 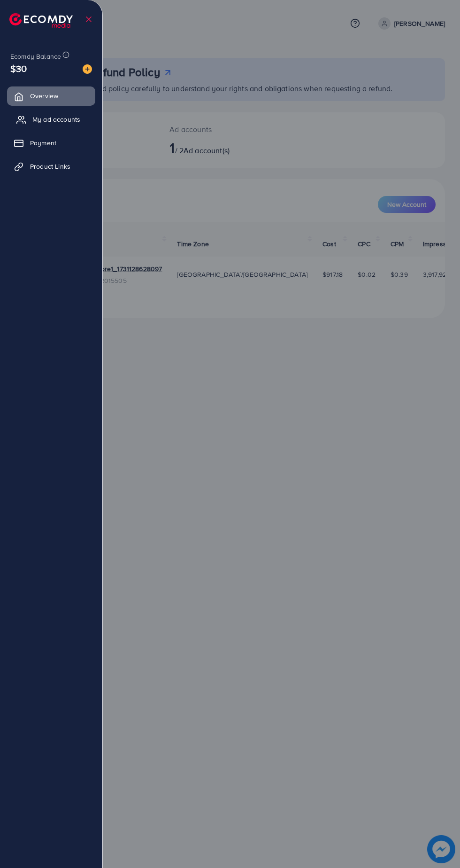 What do you see at coordinates (18, 68) in the screenshot?
I see `span: $30` at bounding box center [18, 68].